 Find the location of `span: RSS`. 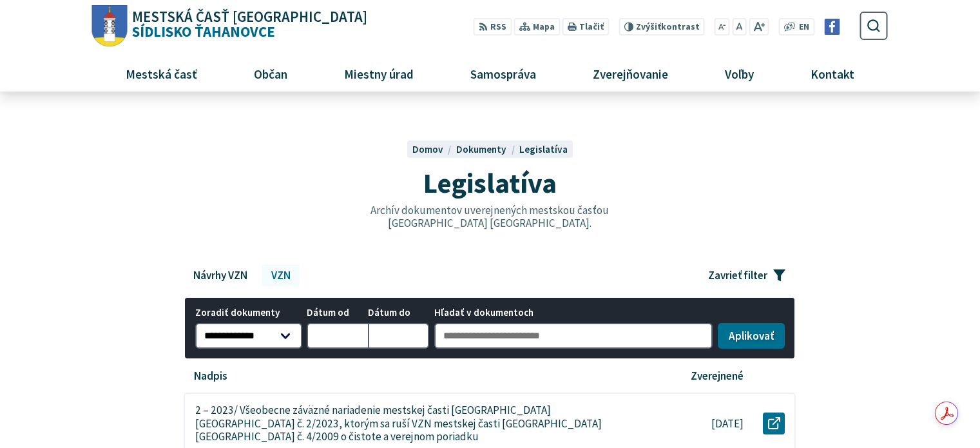

span: RSS is located at coordinates (498, 27).